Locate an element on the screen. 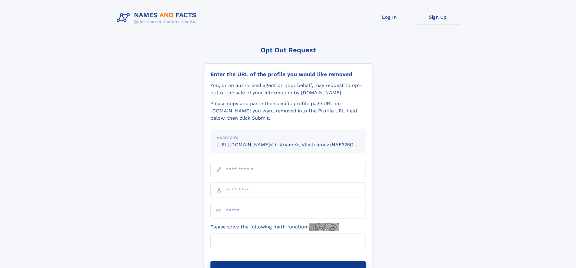  a: Log In is located at coordinates (389, 17).